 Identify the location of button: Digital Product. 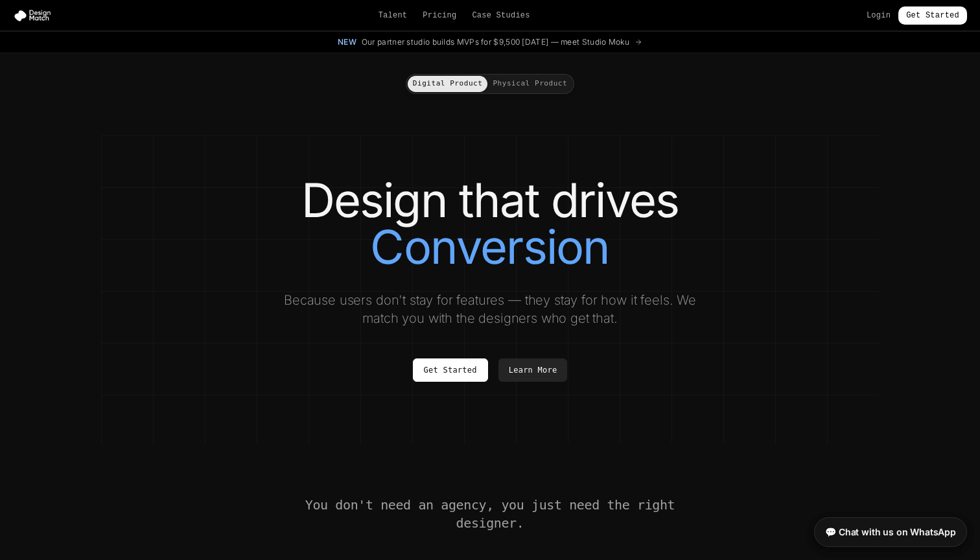
(448, 83).